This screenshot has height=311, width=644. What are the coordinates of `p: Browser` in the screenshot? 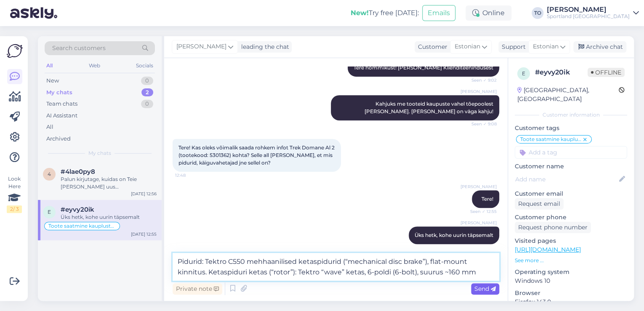 It's located at (571, 293).